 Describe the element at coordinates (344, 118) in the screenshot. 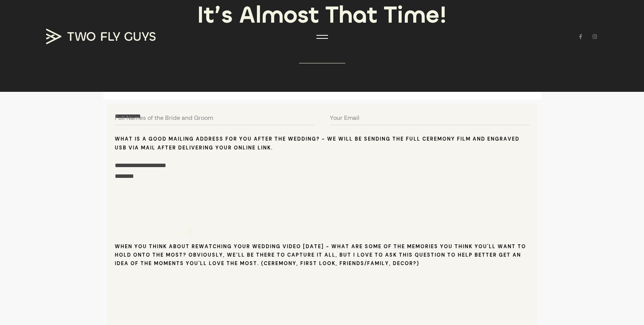

I see `span: Your Email` at that location.